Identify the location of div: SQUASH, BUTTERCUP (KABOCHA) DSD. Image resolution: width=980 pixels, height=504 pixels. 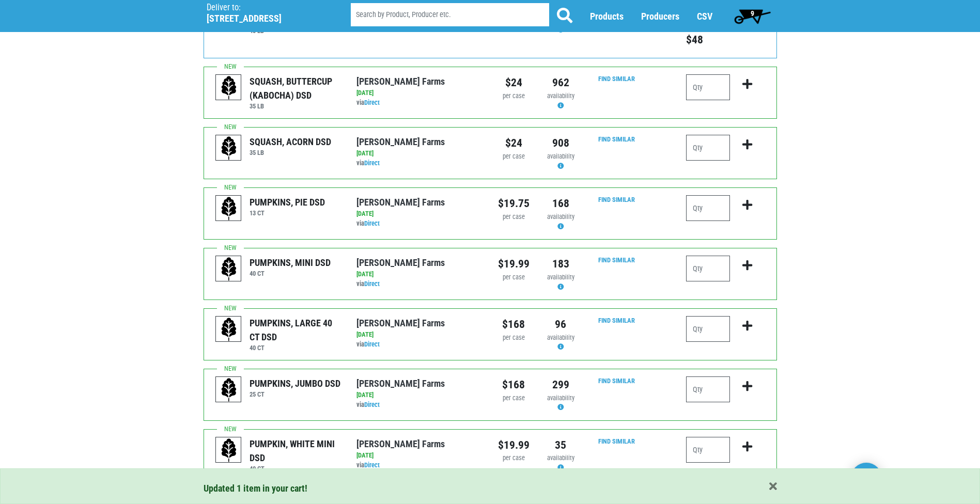
(295, 88).